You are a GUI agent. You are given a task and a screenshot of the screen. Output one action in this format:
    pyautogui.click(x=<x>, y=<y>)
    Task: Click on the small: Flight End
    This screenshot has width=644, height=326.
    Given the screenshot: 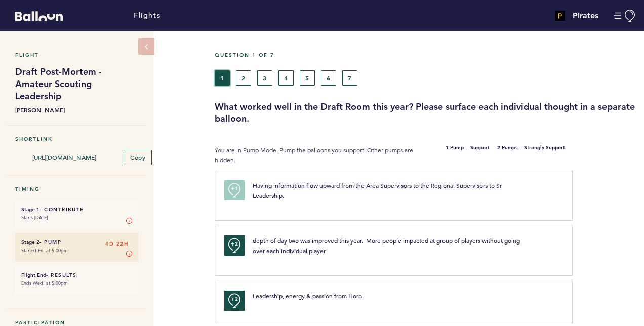 What is the action you would take?
    pyautogui.click(x=34, y=275)
    